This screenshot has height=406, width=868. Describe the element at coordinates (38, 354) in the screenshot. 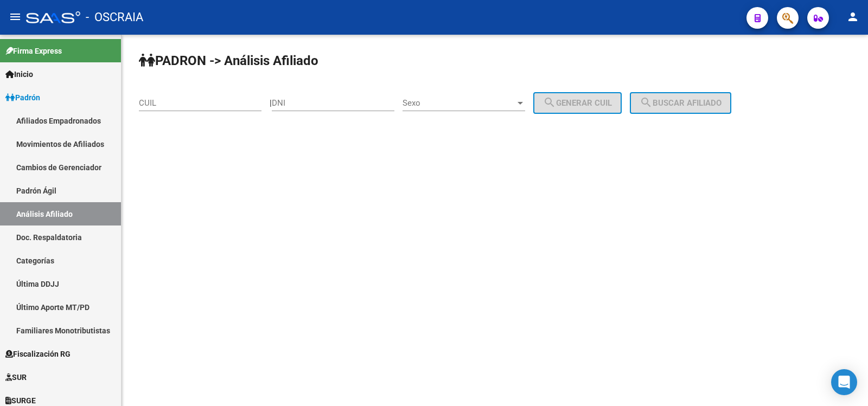

I see `span: Fiscalización RG` at that location.